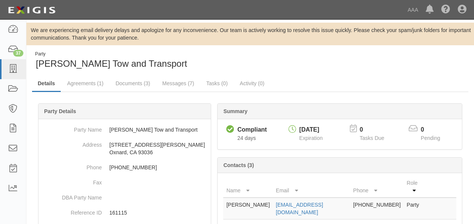  What do you see at coordinates (415, 208) in the screenshot?
I see `td: Party` at bounding box center [415, 208].